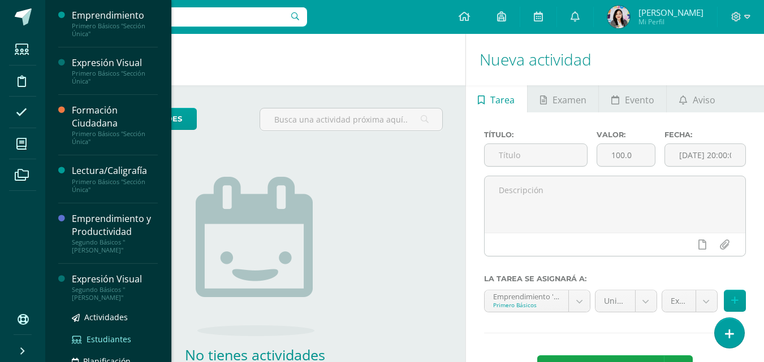  What do you see at coordinates (115, 23) in the screenshot?
I see `a: EmprendimientoPrimero Básicos "Sección Única"` at bounding box center [115, 23].